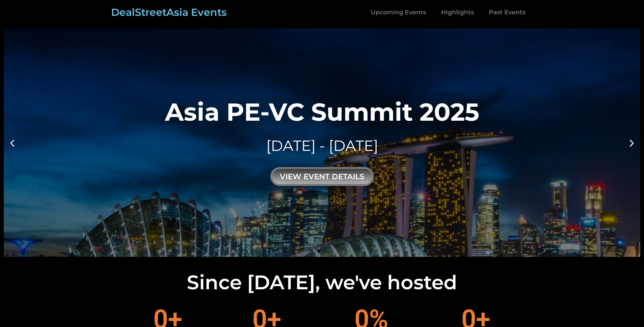 This screenshot has height=327, width=644. What do you see at coordinates (507, 12) in the screenshot?
I see `a: Past Events` at bounding box center [507, 12].